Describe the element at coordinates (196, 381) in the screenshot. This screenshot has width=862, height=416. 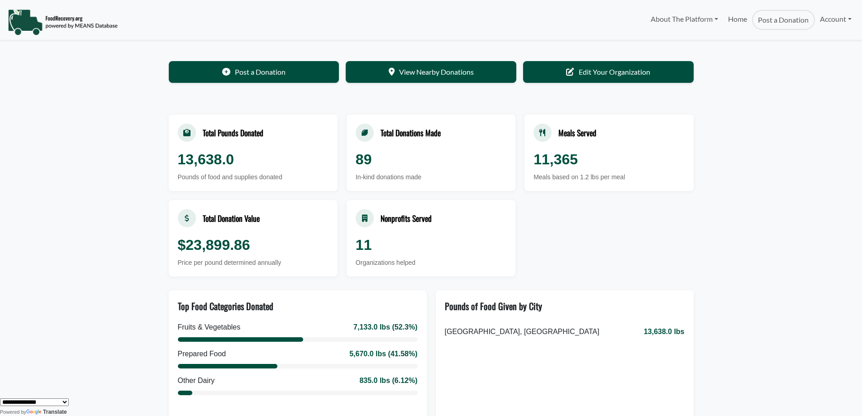
I see `div: Other Dairy` at that location.